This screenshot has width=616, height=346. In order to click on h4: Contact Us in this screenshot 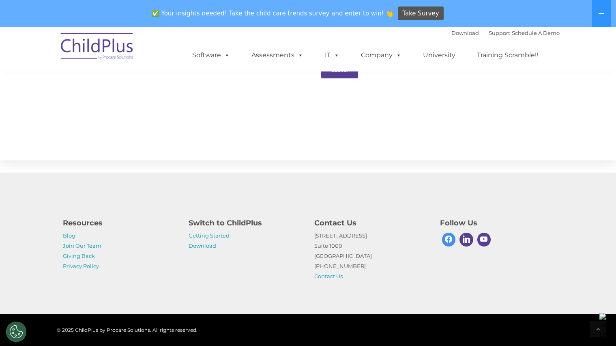, I will do `click(371, 223)`.